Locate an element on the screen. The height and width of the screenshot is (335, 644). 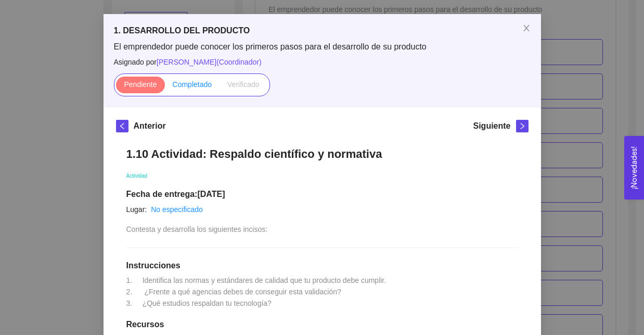
span: 1. Identifica las normas y estándares de calidad que tu producto debe cumplir. 2. ¿Frente a qué a... is located at coordinates (256, 292).